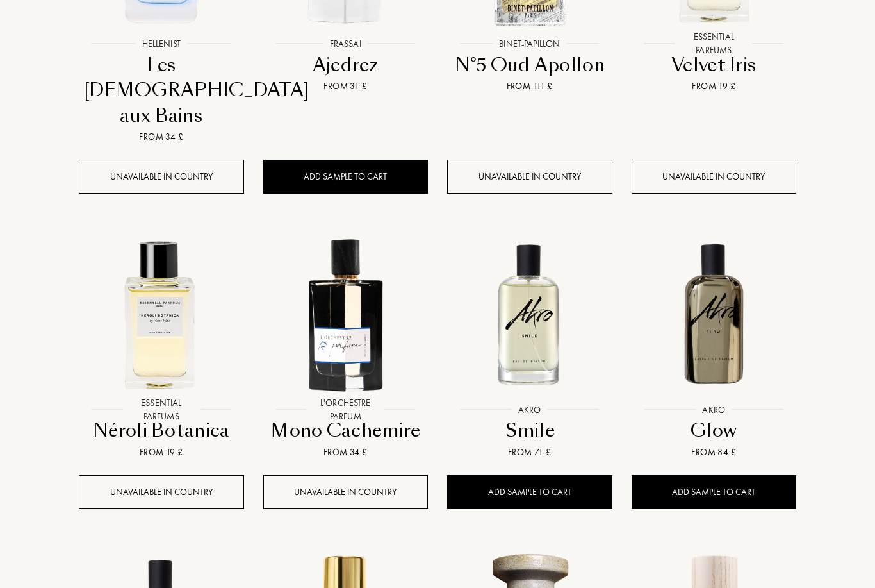 Image resolution: width=875 pixels, height=588 pixels. I want to click on div: N°5 Oud Apollon, so click(530, 65).